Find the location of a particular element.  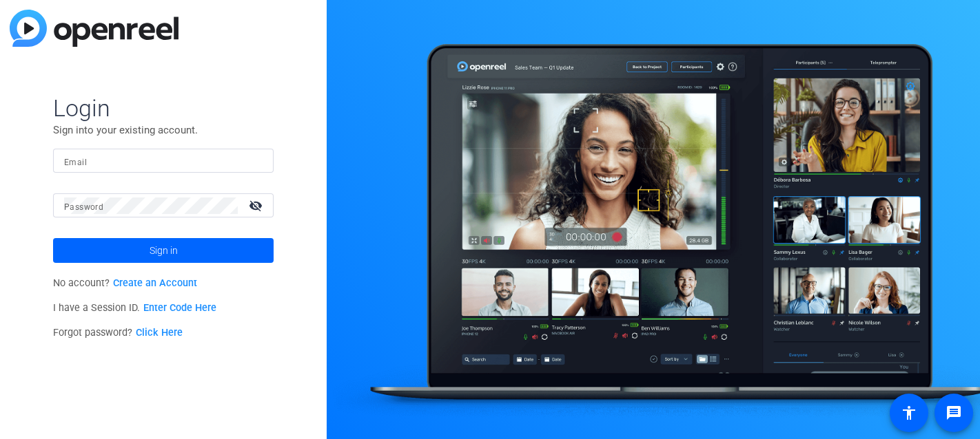

span: I have a Session ID. is located at coordinates (134, 308).